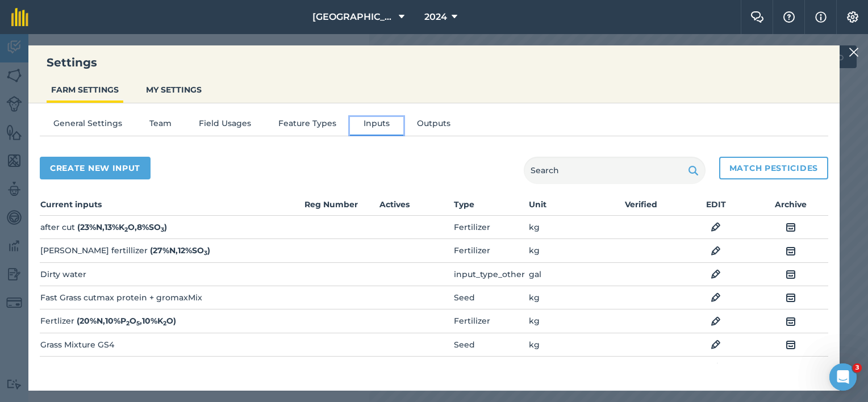 Image resolution: width=868 pixels, height=402 pixels. I want to click on img: fieldmargin Logo, so click(20, 17).